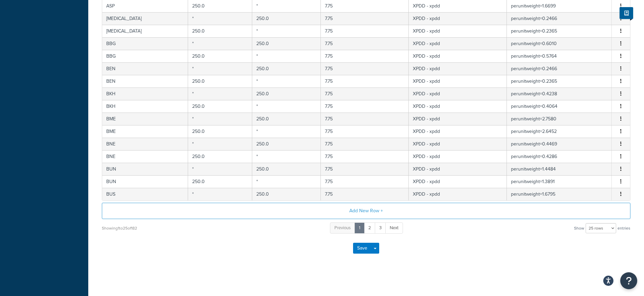 This screenshot has height=296, width=644. I want to click on td: perunitweight=0.5764, so click(559, 56).